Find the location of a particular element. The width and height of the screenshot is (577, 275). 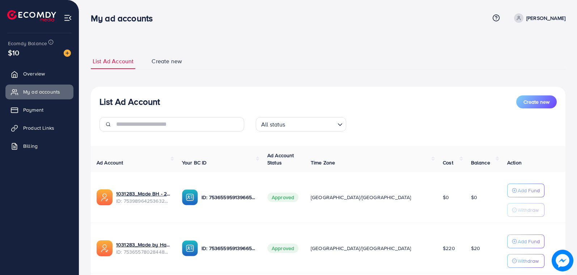

div: Search for option is located at coordinates (301, 125).